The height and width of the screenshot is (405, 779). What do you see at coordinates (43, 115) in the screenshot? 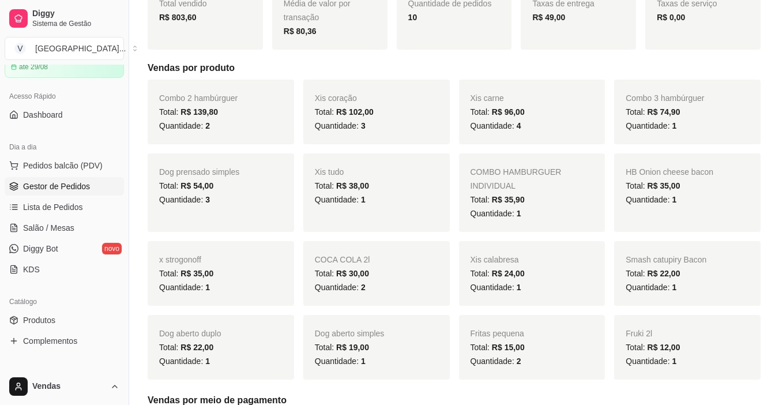
I see `span: Dashboard` at bounding box center [43, 115].